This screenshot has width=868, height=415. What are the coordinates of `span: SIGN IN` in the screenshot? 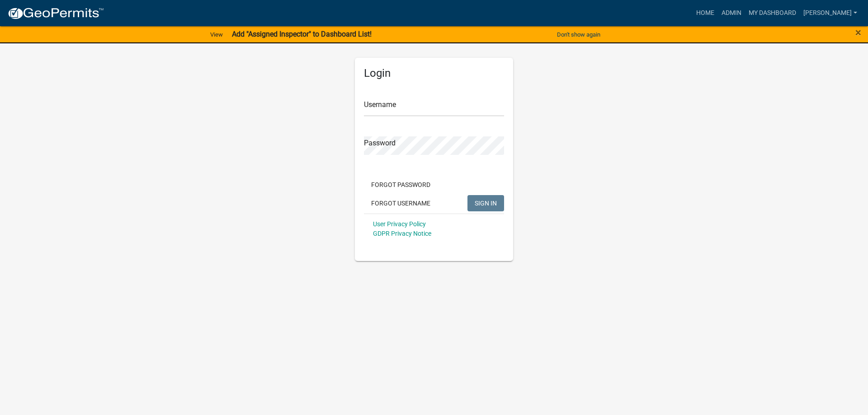 It's located at (486, 203).